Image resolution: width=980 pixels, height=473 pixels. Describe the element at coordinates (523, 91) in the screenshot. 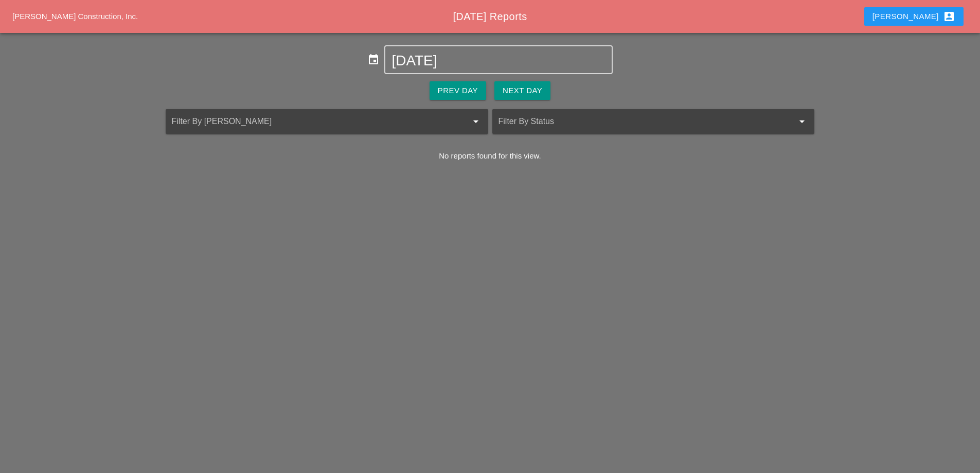

I see `button: Next Day` at that location.